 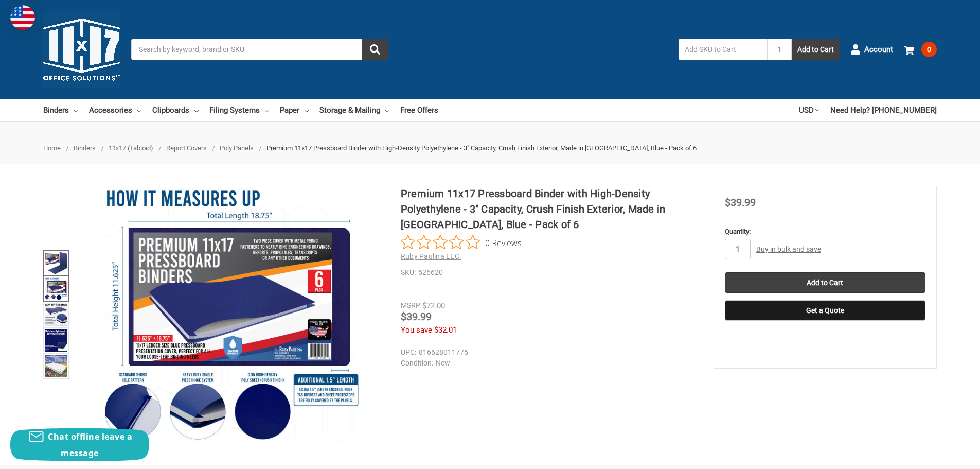 What do you see at coordinates (23, 18) in the screenshot?
I see `img: duty and tax information for United States` at bounding box center [23, 18].